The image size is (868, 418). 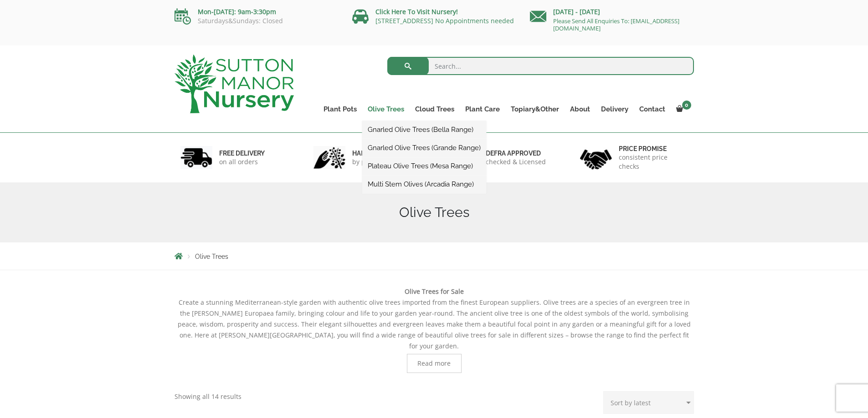 What do you see at coordinates (242, 153) in the screenshot?
I see `h6: FREE DELIVERY` at bounding box center [242, 153].